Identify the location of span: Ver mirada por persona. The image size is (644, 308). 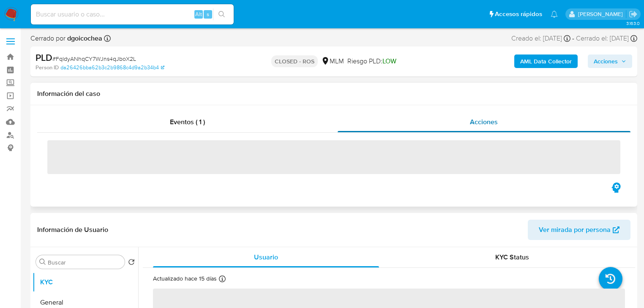
(575, 230).